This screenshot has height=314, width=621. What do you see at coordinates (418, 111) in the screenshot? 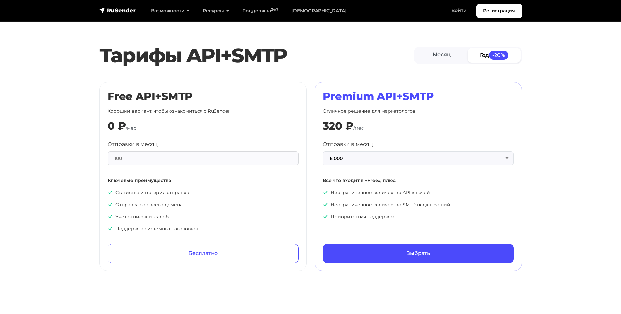
I see `p: Отличное решение для маркетологов` at bounding box center [418, 111].